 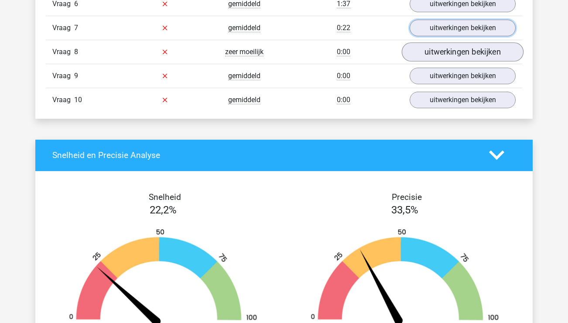 What do you see at coordinates (76, 27) in the screenshot?
I see `span: 7` at bounding box center [76, 27].